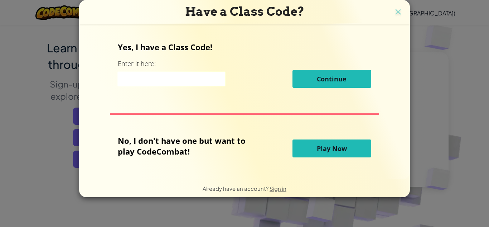 The width and height of the screenshot is (489, 227). What do you see at coordinates (187, 146) in the screenshot?
I see `p: No, I don't have one but want to play CodeCombat!` at bounding box center [187, 146].